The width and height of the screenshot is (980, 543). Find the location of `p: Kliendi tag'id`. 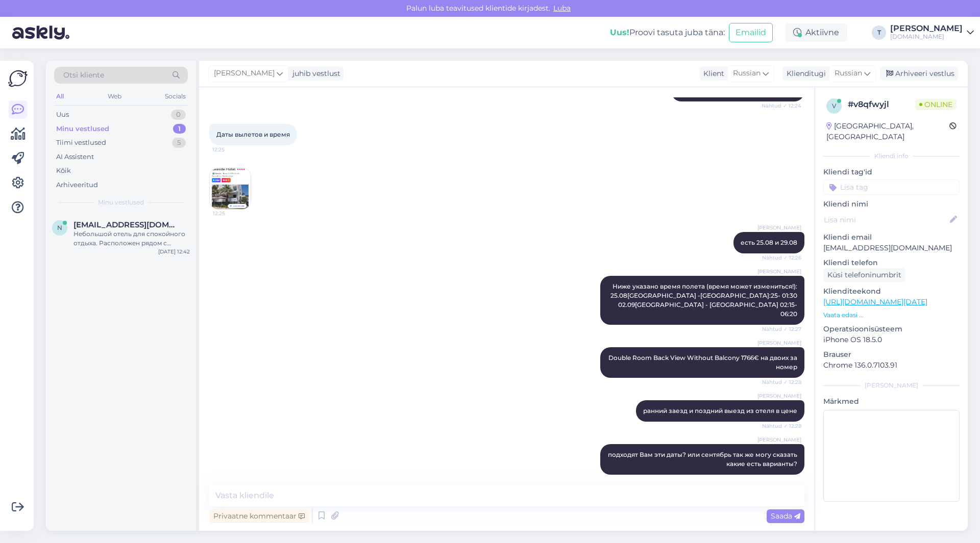

p: Kliendi tag'id is located at coordinates (891, 172).